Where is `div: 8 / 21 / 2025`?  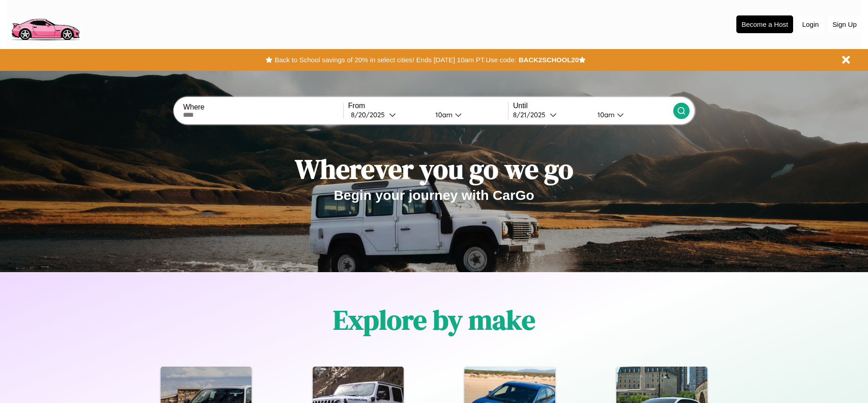 div: 8 / 21 / 2025 is located at coordinates (531, 115).